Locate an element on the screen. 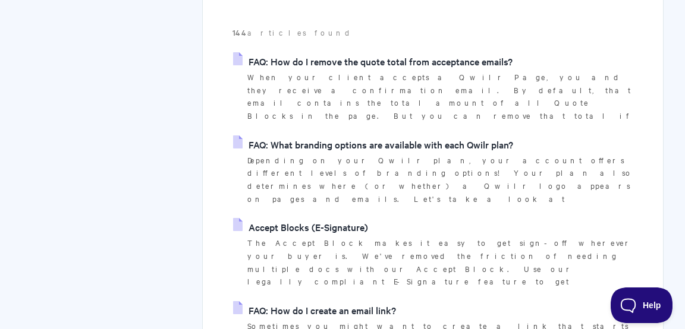  a: FAQ: What branding options are available with each Qwilr plan? is located at coordinates (373, 145).